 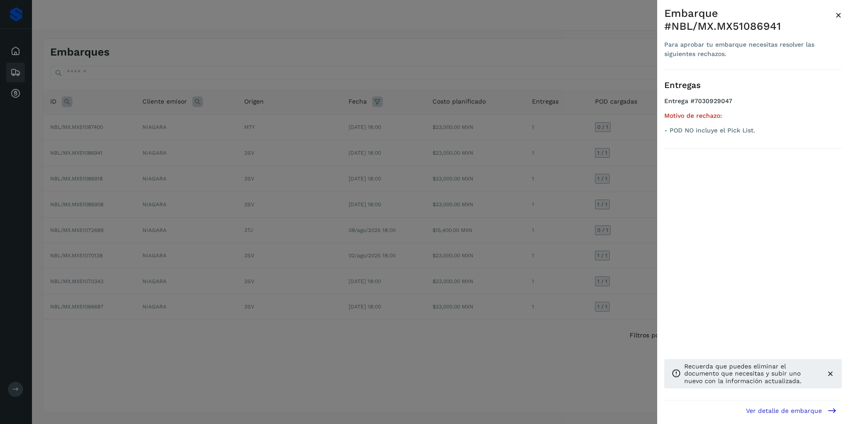 What do you see at coordinates (784, 410) in the screenshot?
I see `span: Ver detalle de embarque` at bounding box center [784, 410].